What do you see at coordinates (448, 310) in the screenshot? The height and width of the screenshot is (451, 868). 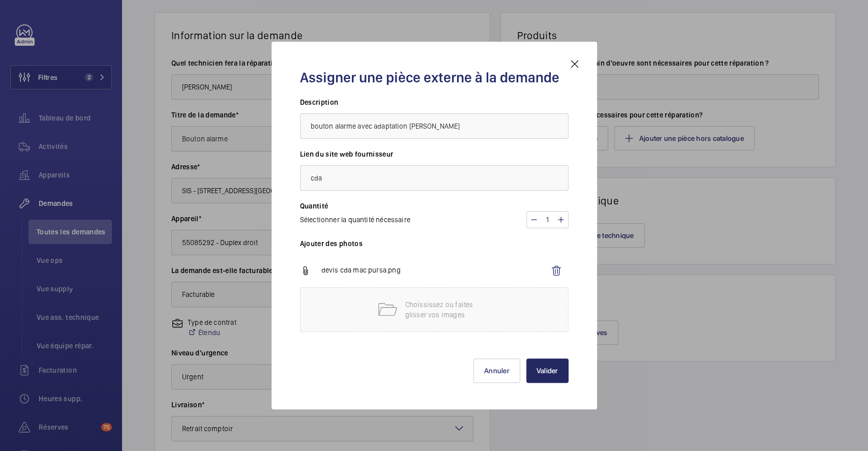 I see `p: Choississez ou faites glisser vos images` at bounding box center [448, 310].